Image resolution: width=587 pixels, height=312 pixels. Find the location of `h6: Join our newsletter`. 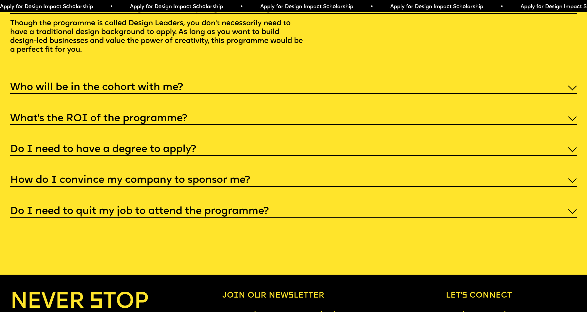

h6: Join our newsletter is located at coordinates (303, 296).